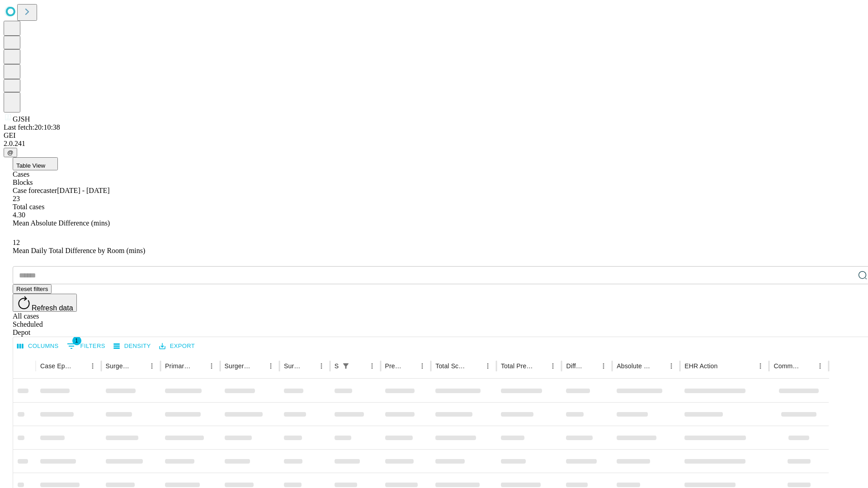 This screenshot has width=868, height=488. Describe the element at coordinates (575, 366) in the screenshot. I see `div: Difference` at that location.